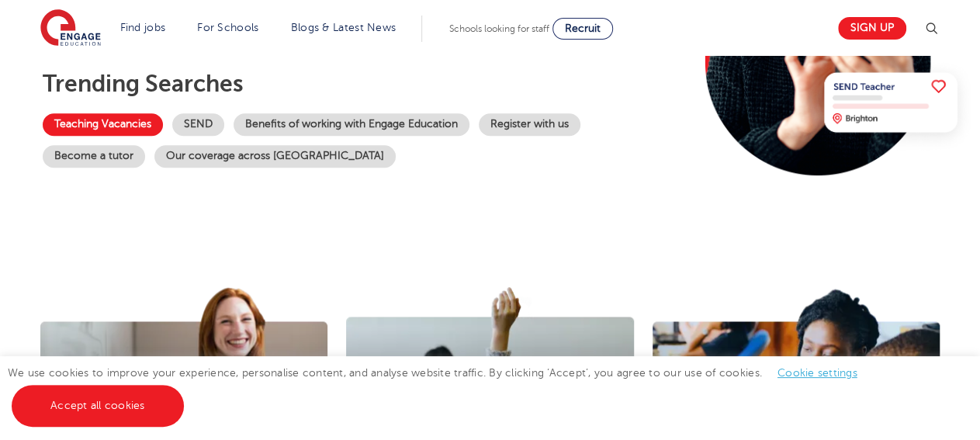  What do you see at coordinates (440, 389) in the screenshot?
I see `span: We use cookies to improve your experience, personalise content, and analyse website traffic. By c...` at bounding box center [440, 389].